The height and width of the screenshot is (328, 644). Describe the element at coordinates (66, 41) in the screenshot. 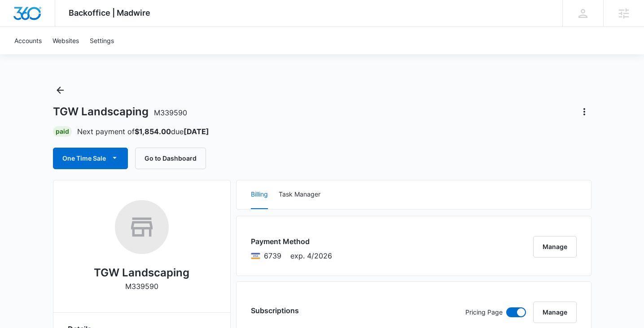

I see `a: Websites` at that location.